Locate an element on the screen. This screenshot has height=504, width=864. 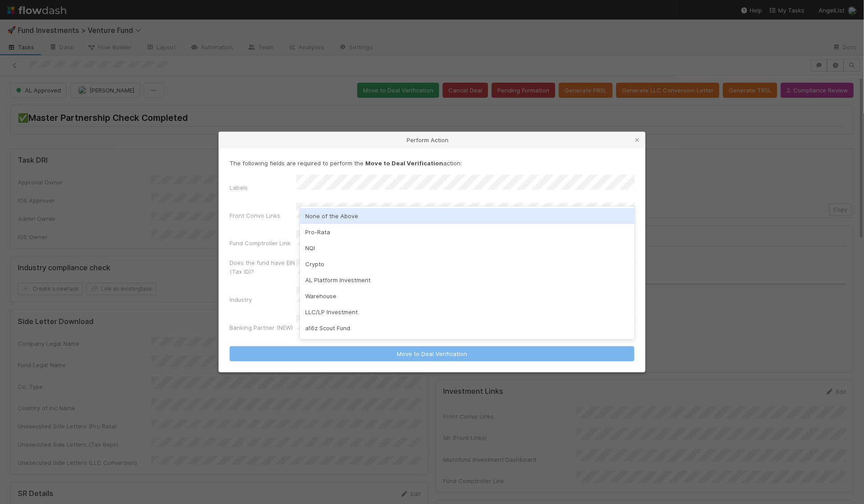
button: Move to Deal Verification is located at coordinates (432, 354).